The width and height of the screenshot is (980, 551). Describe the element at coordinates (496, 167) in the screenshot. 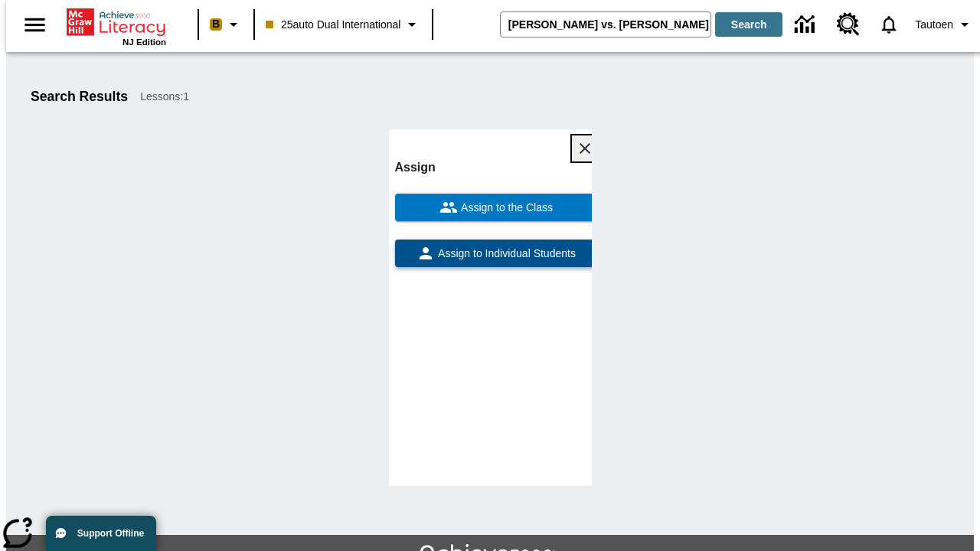

I see `h6: Assign` at that location.